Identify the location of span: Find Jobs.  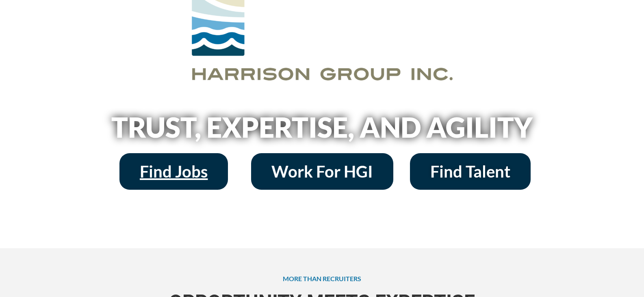
(174, 171).